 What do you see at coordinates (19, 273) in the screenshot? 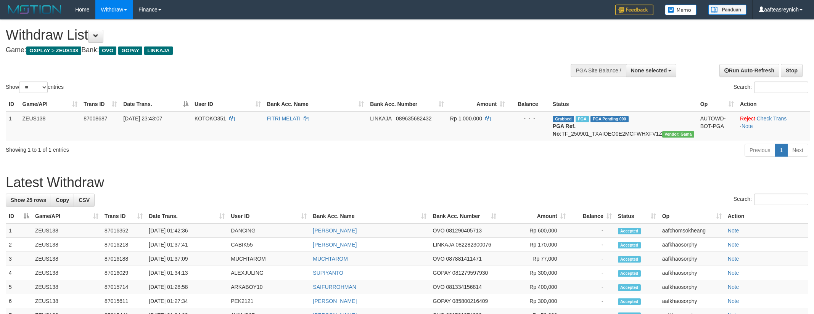
I see `td: 4` at bounding box center [19, 273].